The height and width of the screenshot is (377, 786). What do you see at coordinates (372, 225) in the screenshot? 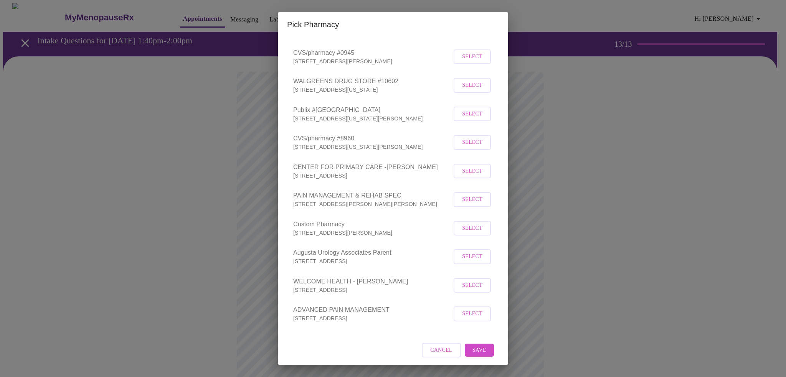
I see `span: Custom Pharmacy` at bounding box center [372, 225].